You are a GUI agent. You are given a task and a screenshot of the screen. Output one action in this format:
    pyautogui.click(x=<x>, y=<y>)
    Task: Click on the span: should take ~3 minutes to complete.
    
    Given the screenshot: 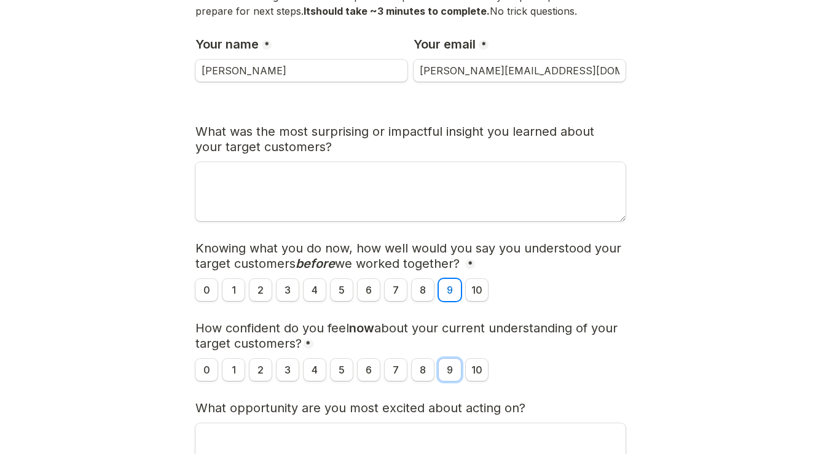 What is the action you would take?
    pyautogui.click(x=400, y=11)
    